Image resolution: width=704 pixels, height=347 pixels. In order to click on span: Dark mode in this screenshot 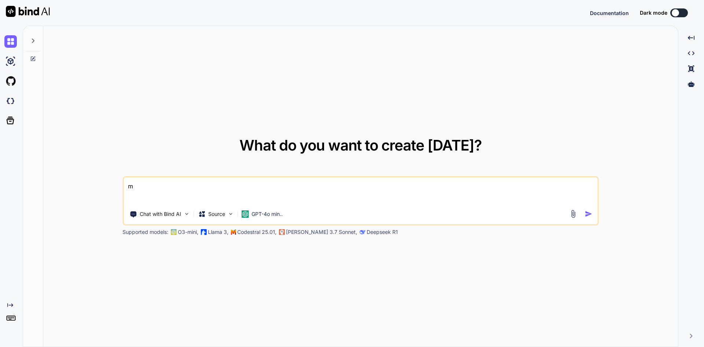, I will do `click(654, 13)`.